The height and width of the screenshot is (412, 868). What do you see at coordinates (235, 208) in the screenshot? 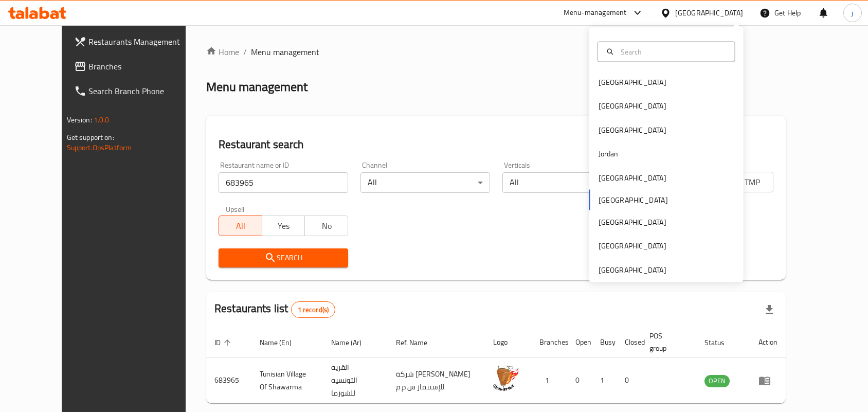
I see `label: Upsell` at bounding box center [235, 208].